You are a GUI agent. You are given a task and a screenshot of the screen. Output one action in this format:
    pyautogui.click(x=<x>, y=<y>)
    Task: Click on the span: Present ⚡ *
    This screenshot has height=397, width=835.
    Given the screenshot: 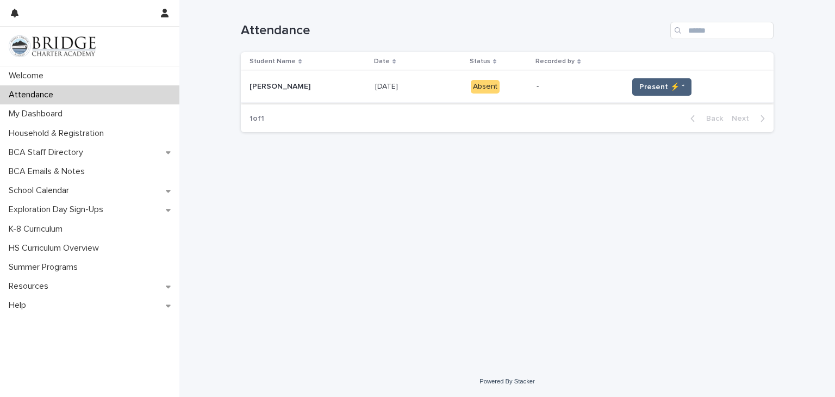 What is the action you would take?
    pyautogui.click(x=662, y=87)
    